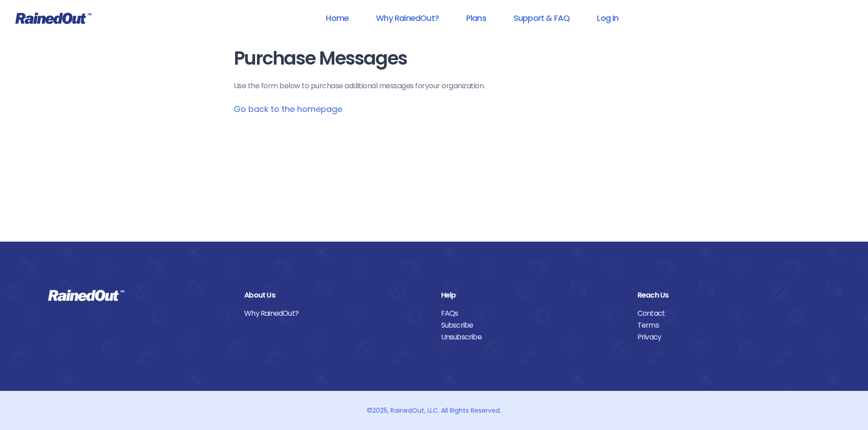 The height and width of the screenshot is (430, 868). I want to click on a: Terms, so click(728, 325).